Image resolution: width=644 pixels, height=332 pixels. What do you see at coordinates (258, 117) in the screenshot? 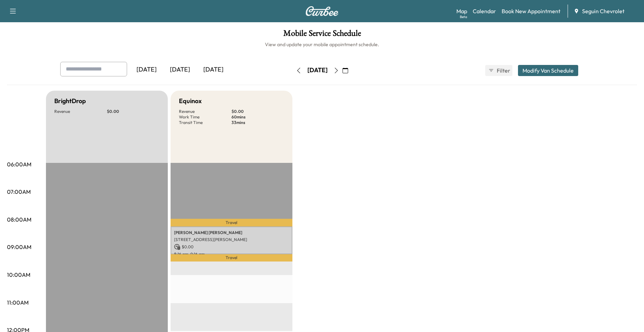
I see `p: 60 mins` at bounding box center [258, 117].